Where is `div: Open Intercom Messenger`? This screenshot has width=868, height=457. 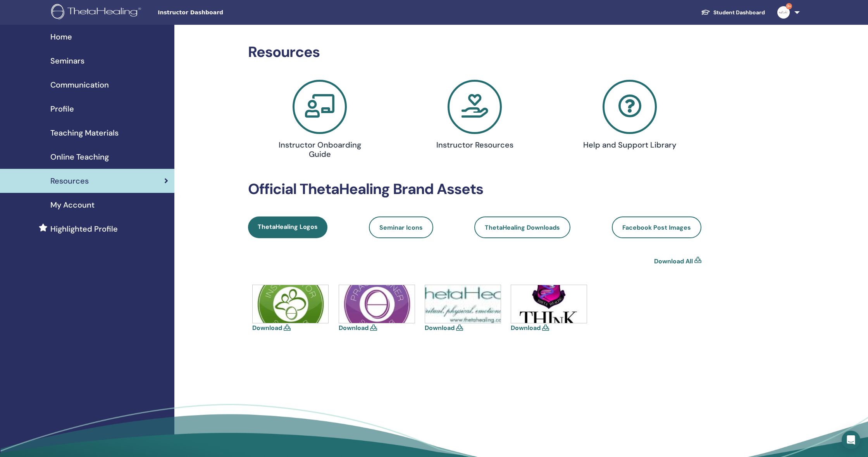
div: Open Intercom Messenger is located at coordinates (851, 440).